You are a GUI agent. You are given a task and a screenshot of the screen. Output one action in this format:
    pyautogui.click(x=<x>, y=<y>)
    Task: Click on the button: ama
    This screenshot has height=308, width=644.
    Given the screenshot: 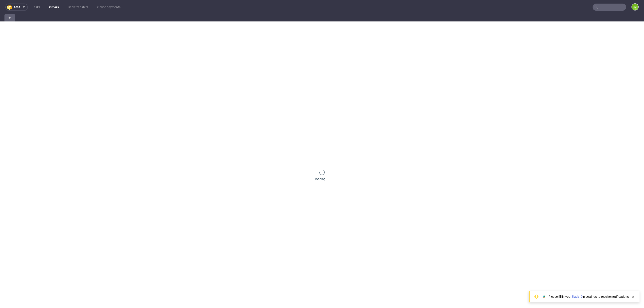 What is the action you would take?
    pyautogui.click(x=17, y=7)
    